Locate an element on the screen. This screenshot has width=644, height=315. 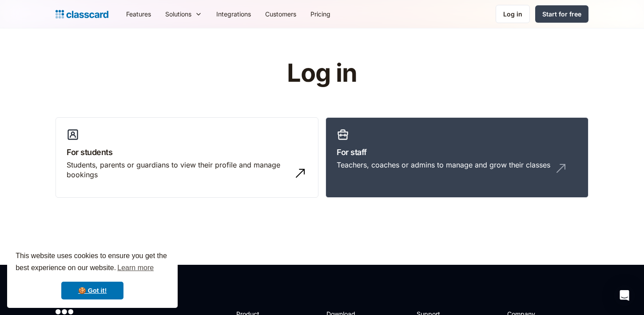
a: learn more about cookies is located at coordinates (135, 267).